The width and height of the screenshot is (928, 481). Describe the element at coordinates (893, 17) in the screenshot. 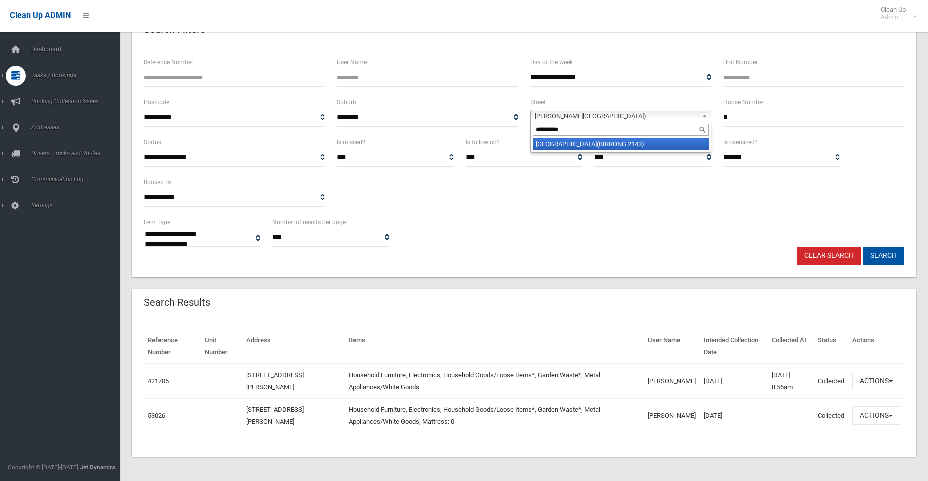

I see `small: Admin` at that location.